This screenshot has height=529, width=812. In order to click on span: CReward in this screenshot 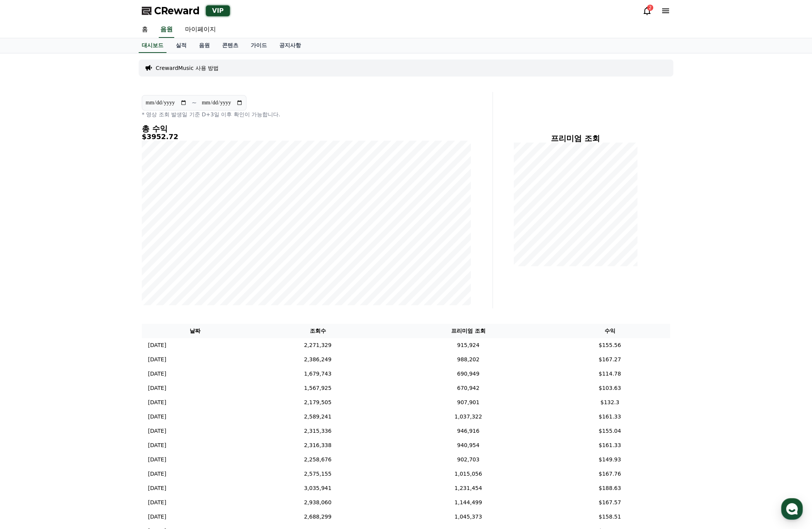, I will do `click(177, 11)`.